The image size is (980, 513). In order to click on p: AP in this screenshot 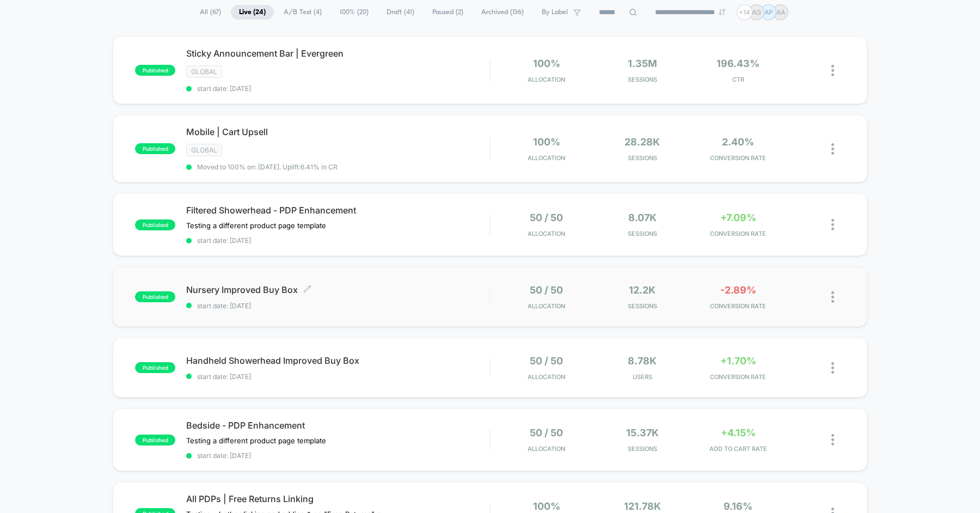, I will do `click(769, 12)`.